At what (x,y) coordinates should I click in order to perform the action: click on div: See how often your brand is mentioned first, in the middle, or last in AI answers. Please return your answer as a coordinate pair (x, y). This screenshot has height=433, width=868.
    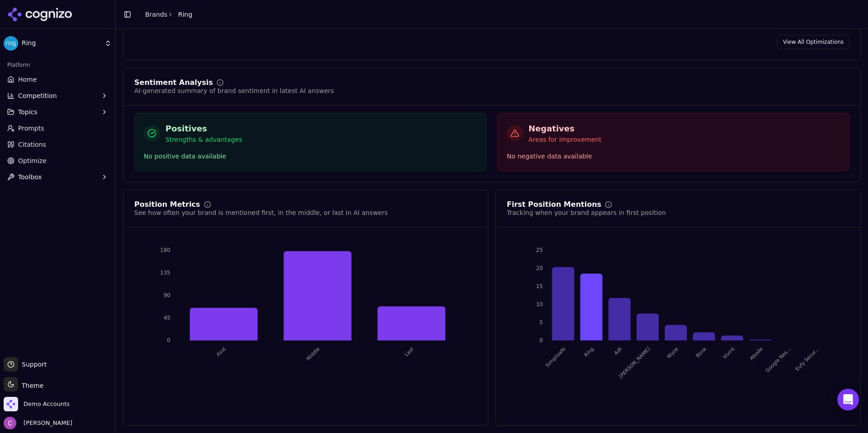
    Looking at the image, I should click on (261, 212).